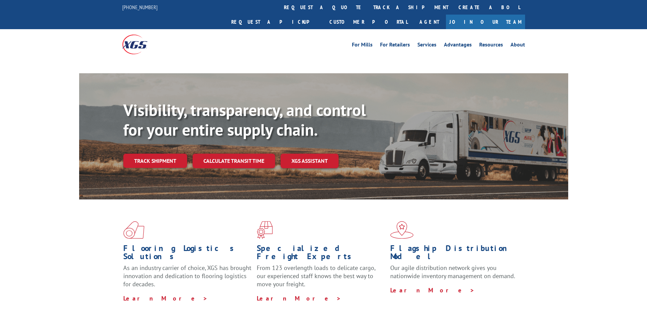 Image resolution: width=647 pixels, height=309 pixels. I want to click on a: Request a pickup, so click(275, 22).